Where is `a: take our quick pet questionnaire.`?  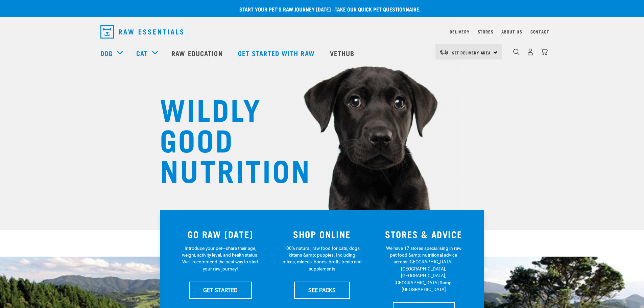 a: take our quick pet questionnaire. is located at coordinates (378, 9).